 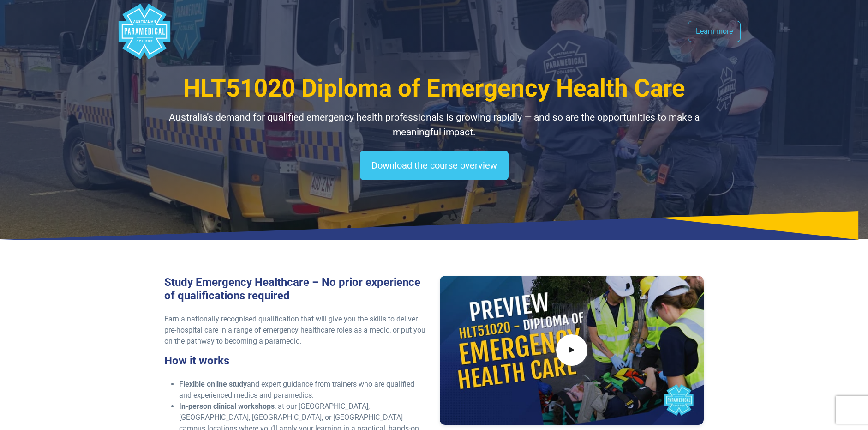 I want to click on li: and expert guidance from trainers who are qualified and experienced medics and paramedics., so click(x=303, y=390).